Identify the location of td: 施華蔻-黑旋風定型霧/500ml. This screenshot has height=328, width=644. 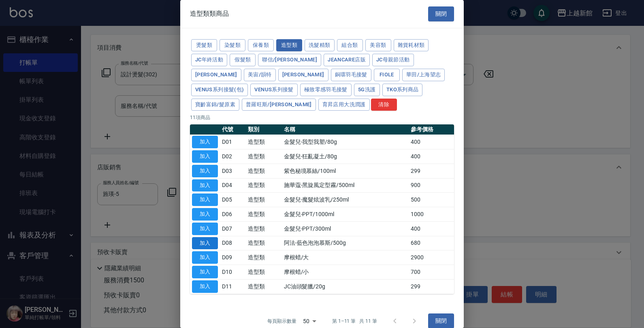
(345, 185).